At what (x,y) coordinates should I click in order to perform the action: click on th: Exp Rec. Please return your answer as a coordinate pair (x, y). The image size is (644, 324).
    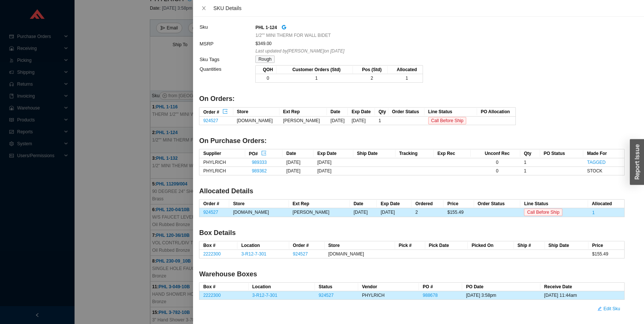
    Looking at the image, I should click on (453, 154).